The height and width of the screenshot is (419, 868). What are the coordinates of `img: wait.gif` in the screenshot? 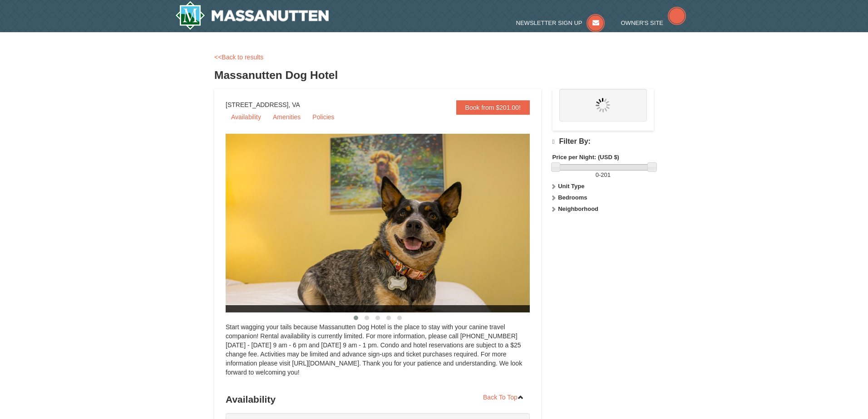 It's located at (603, 105).